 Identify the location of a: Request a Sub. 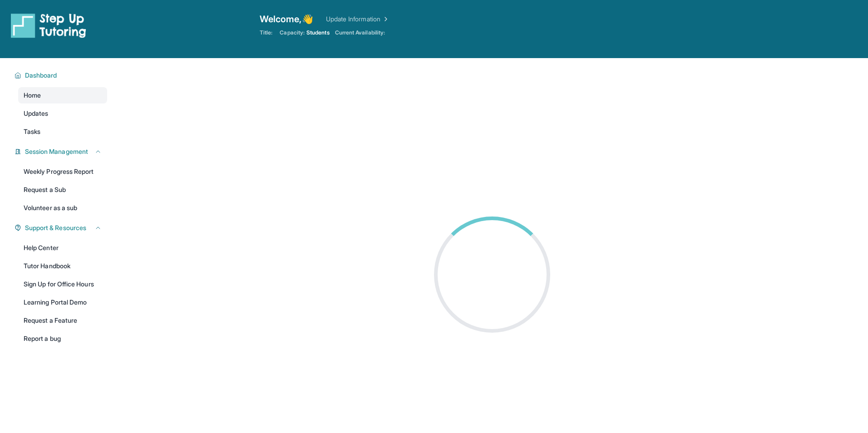
(63, 190).